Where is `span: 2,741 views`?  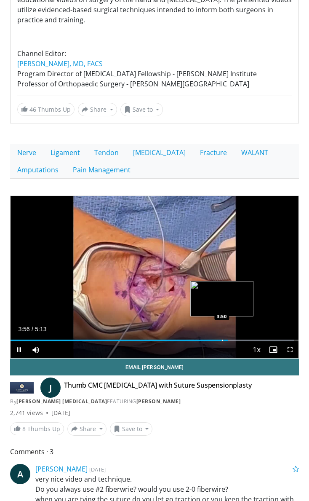 span: 2,741 views is located at coordinates (27, 413).